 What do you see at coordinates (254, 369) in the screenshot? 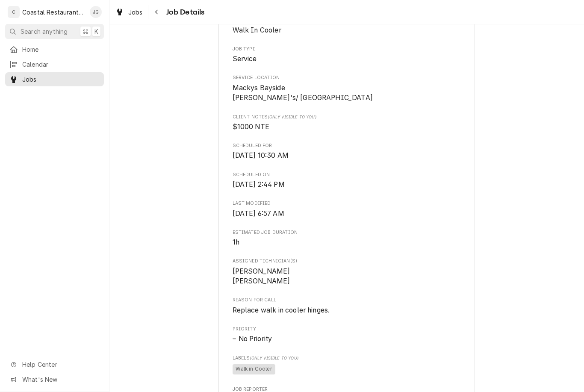
I see `span: Walk in Cooler` at bounding box center [254, 369].